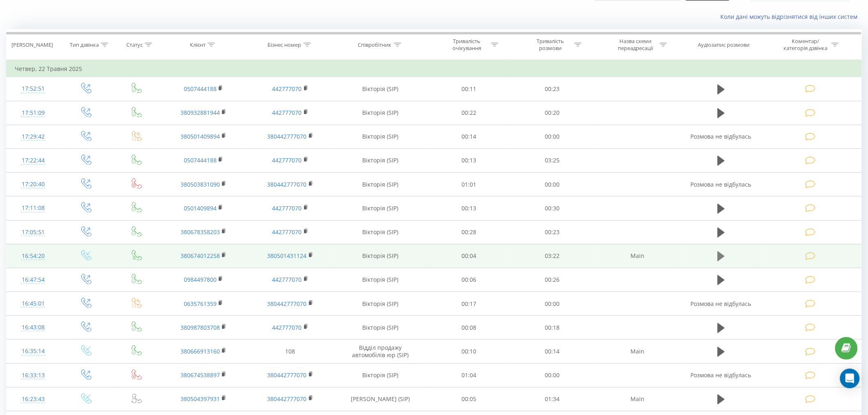 The height and width of the screenshot is (415, 868). I want to click on div: Тип дзвінка, so click(84, 45).